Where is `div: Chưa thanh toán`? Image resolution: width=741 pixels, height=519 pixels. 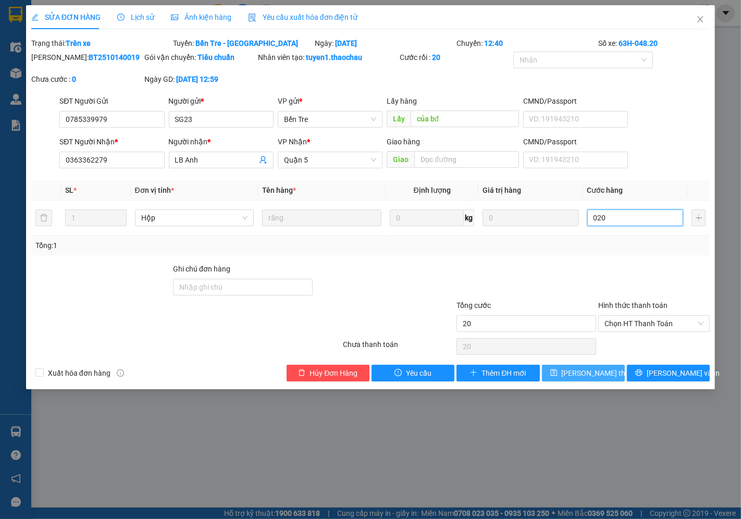 div: Chưa thanh toán is located at coordinates (399, 348).